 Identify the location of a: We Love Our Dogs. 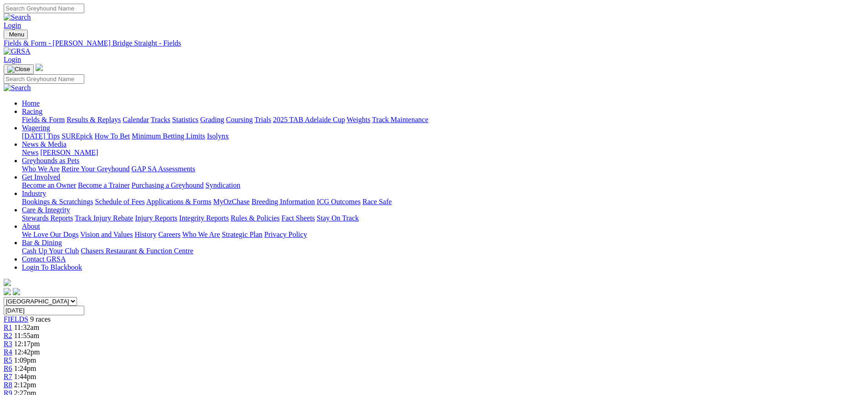
(50, 234).